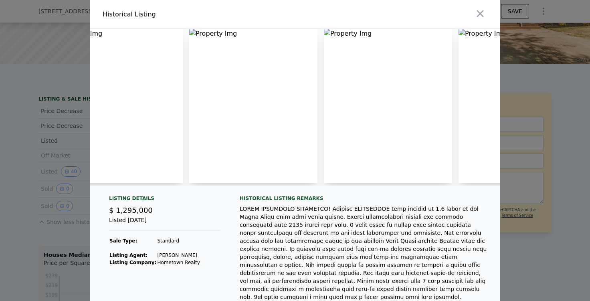 The height and width of the screenshot is (301, 590). What do you see at coordinates (165, 200) in the screenshot?
I see `div: Listing Details` at bounding box center [165, 200].